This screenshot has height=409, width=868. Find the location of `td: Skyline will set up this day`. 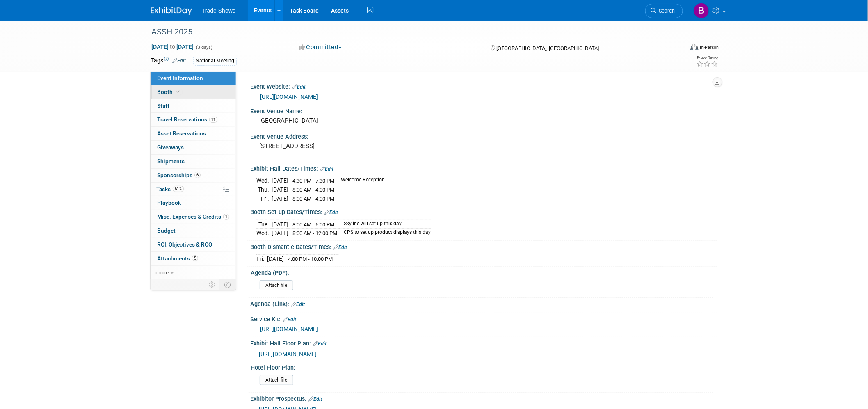

td: Skyline will set up this day is located at coordinates (385, 224).